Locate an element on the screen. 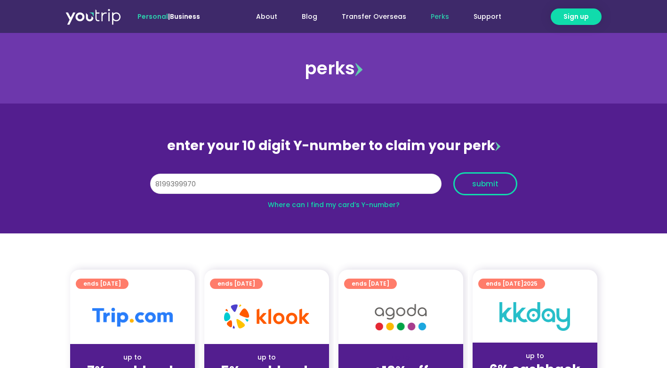 The height and width of the screenshot is (368, 667). span: submit is located at coordinates (485, 183).